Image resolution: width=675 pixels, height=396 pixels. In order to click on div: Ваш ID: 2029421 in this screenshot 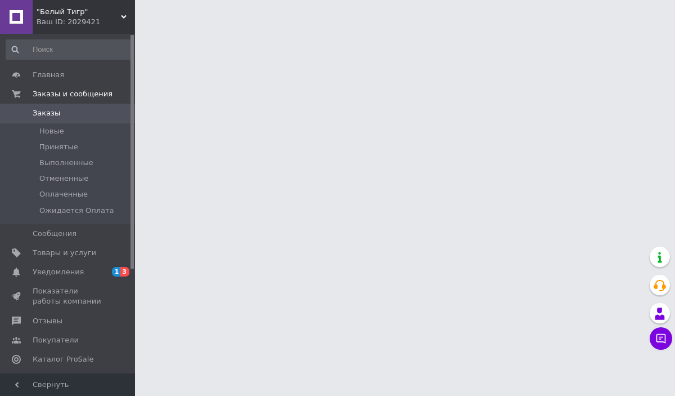, I will do `click(86, 22)`.